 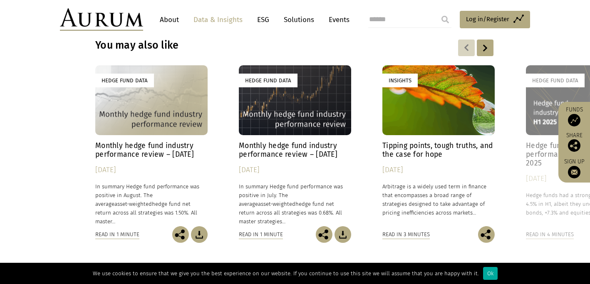 I want to click on a: Data & Insights, so click(x=218, y=20).